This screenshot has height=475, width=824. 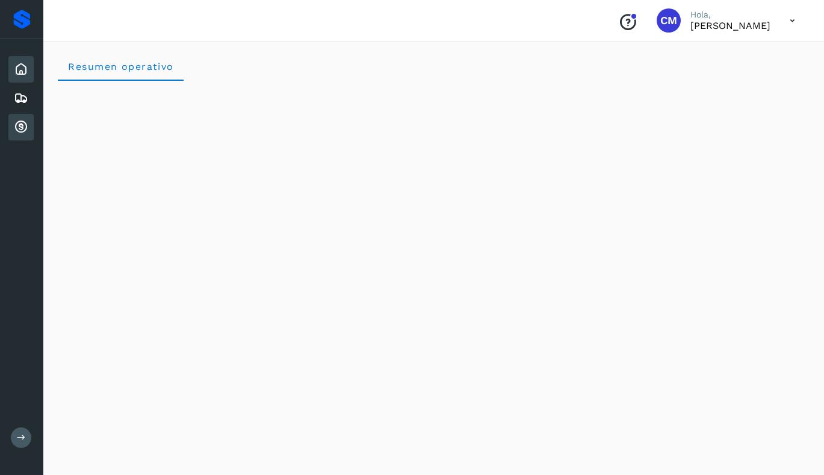 I want to click on div: Cuentas por cobrar, so click(x=21, y=127).